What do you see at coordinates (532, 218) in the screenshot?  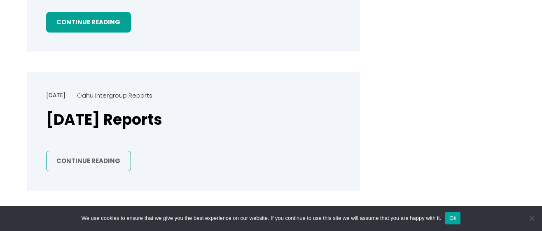 I see `span: No` at bounding box center [532, 218].